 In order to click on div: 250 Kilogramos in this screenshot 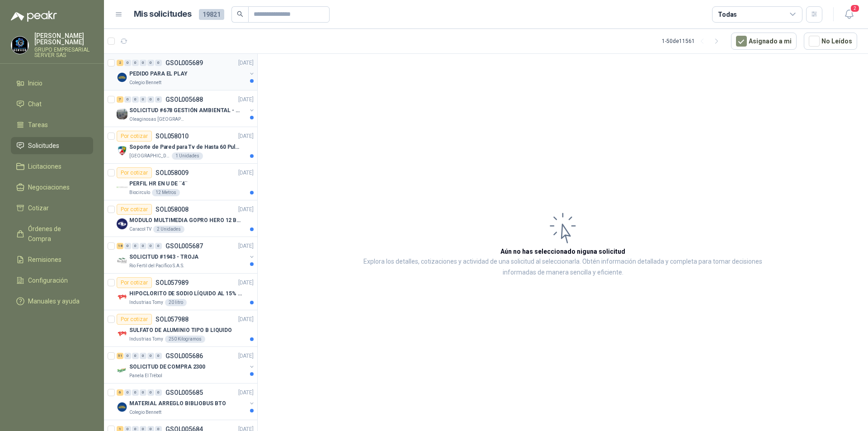, I will do `click(185, 339)`.